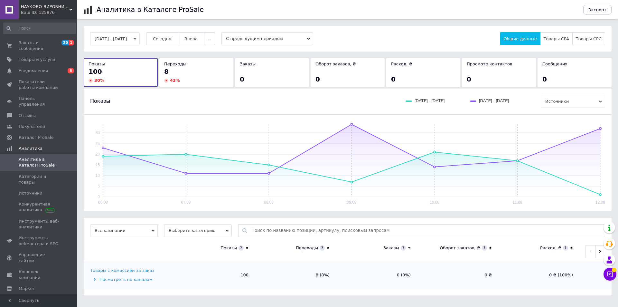 This screenshot has width=618, height=307. What do you see at coordinates (296, 275) in the screenshot?
I see `td: 8 (8%)` at bounding box center [296, 275].